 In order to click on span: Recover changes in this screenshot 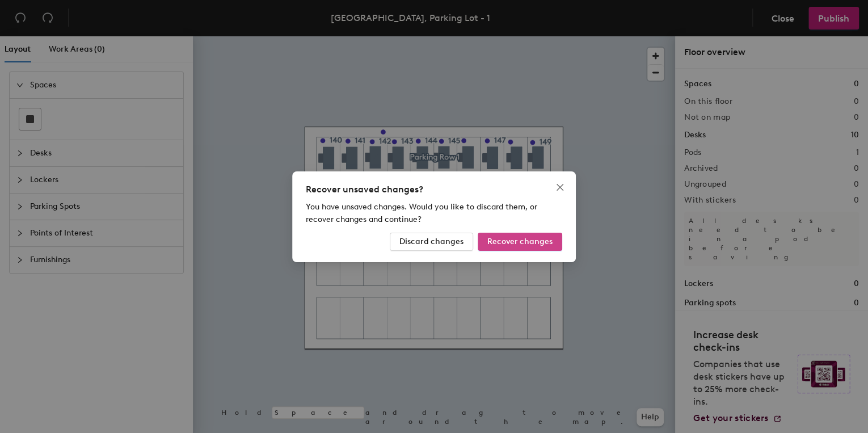, I will do `click(520, 242)`.